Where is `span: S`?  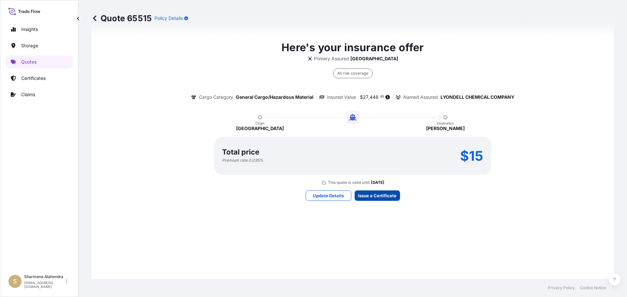 span: S is located at coordinates (15, 282).